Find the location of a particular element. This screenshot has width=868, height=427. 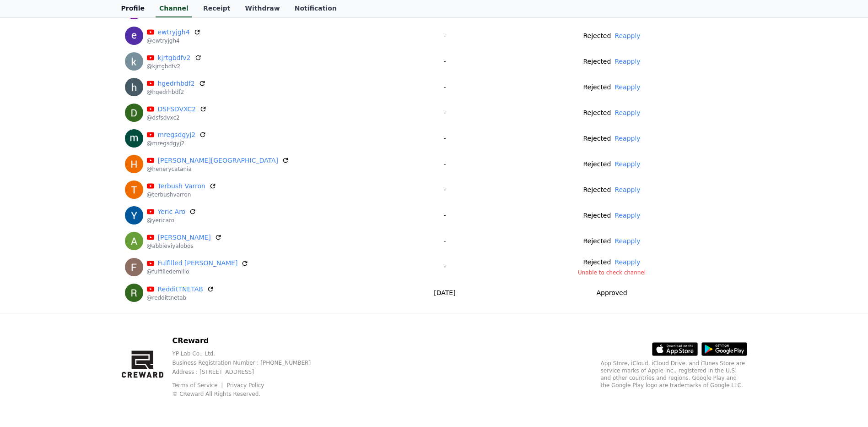

p: YP Lab Co., Ltd. is located at coordinates (248, 353).